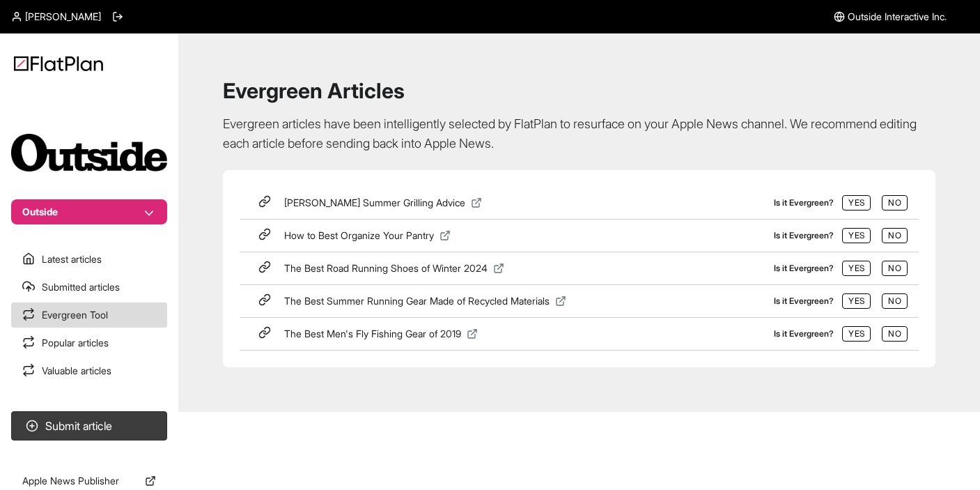 This screenshot has height=490, width=980. I want to click on a: Latest articles, so click(89, 259).